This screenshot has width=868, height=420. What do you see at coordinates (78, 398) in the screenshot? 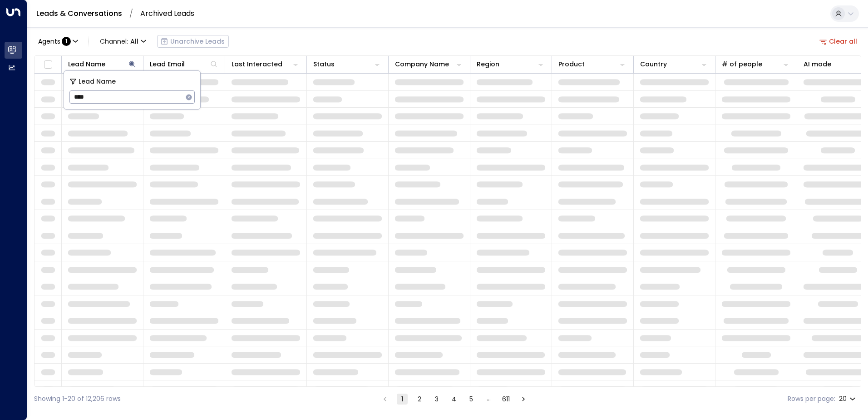
I see `div: Showing 1-20 of 12,206 rows` at bounding box center [78, 398].